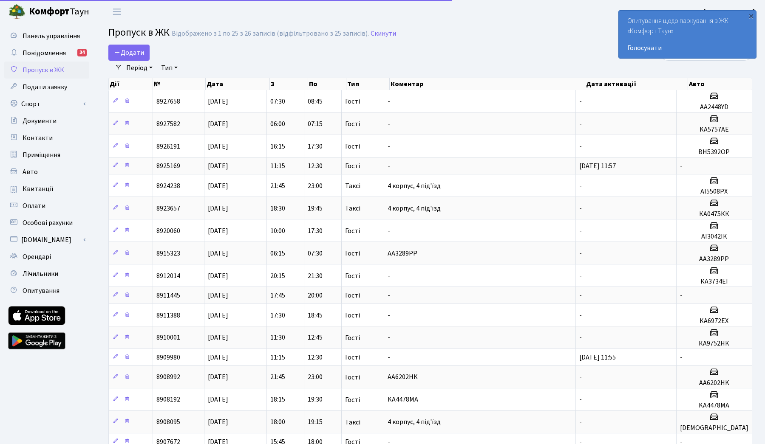  What do you see at coordinates (277, 338) in the screenshot?
I see `span: 11:30` at bounding box center [277, 338].